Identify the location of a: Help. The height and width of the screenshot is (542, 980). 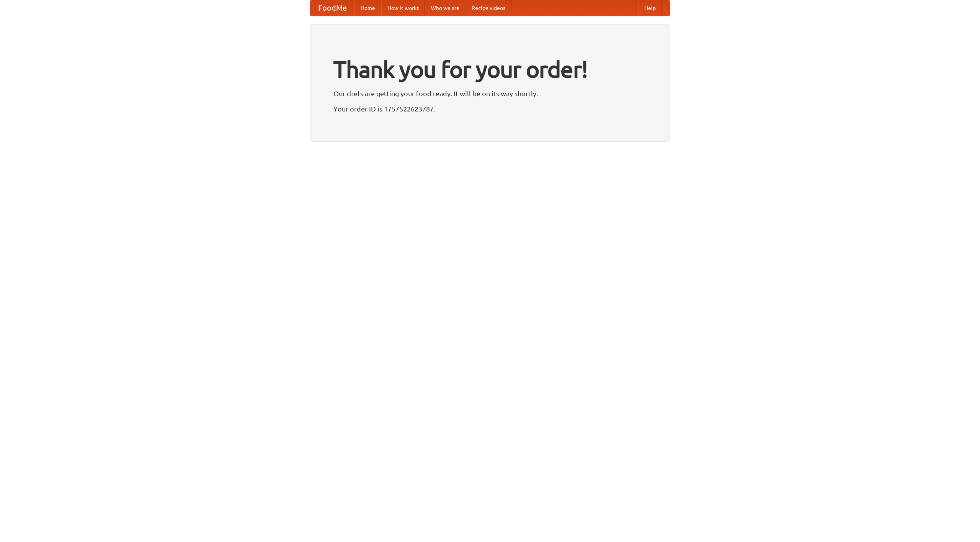
(650, 8).